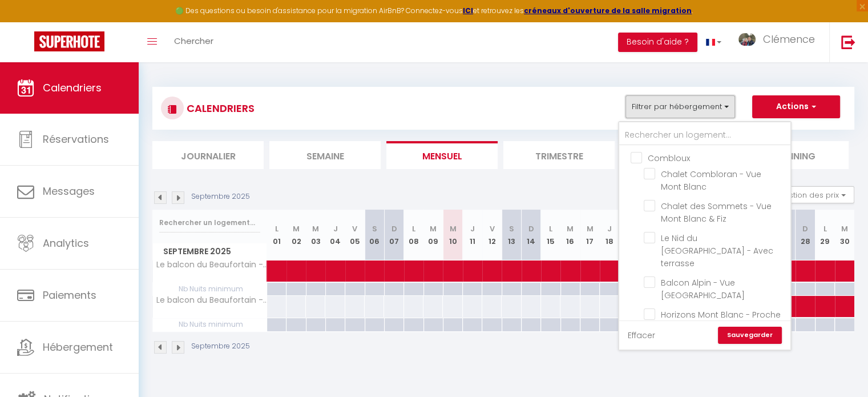  I want to click on th: 01, so click(277, 235).